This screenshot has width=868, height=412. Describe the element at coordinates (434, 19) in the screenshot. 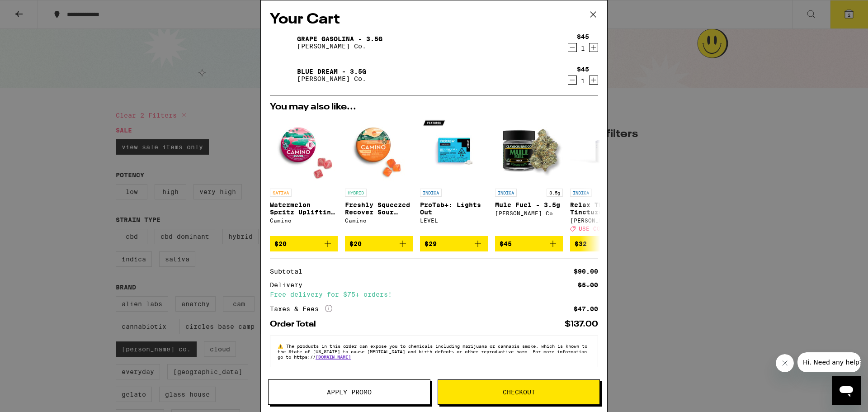

I see `h2: Your Cart` at that location.